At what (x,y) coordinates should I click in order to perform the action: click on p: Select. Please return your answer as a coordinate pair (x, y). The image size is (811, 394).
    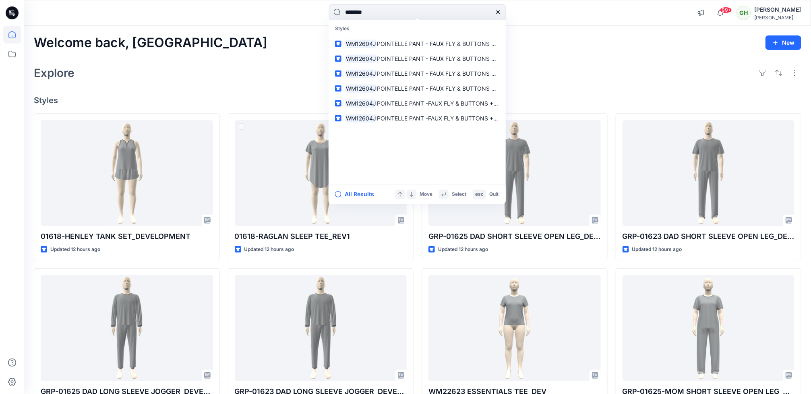
    Looking at the image, I should click on (459, 194).